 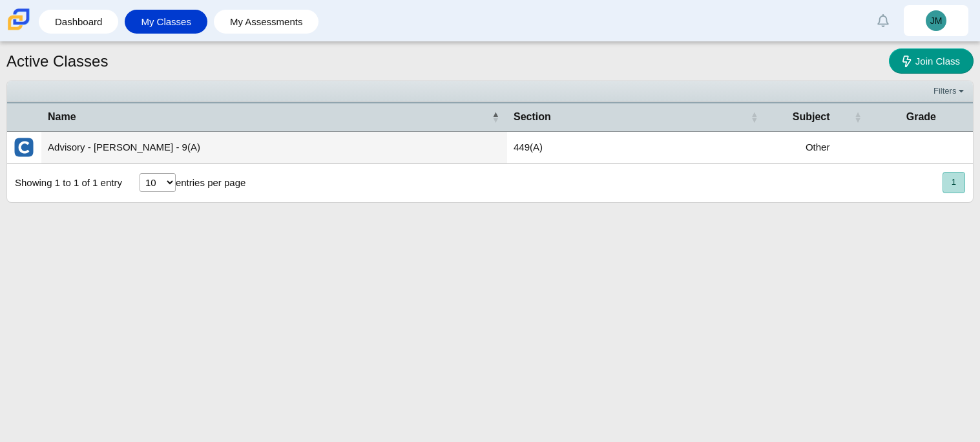 What do you see at coordinates (858, 117) in the screenshot?
I see `span: Subject : Activate to sort` at bounding box center [858, 117].